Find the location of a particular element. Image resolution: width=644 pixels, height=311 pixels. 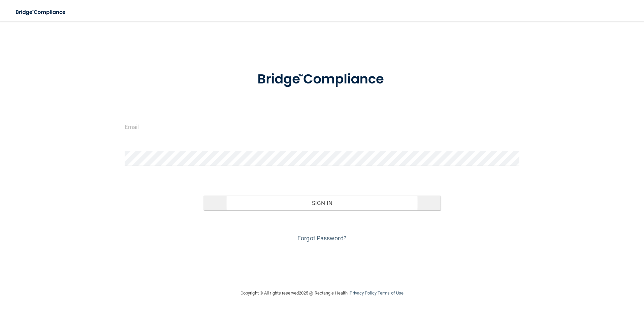

button: Sign In is located at coordinates (322, 203).